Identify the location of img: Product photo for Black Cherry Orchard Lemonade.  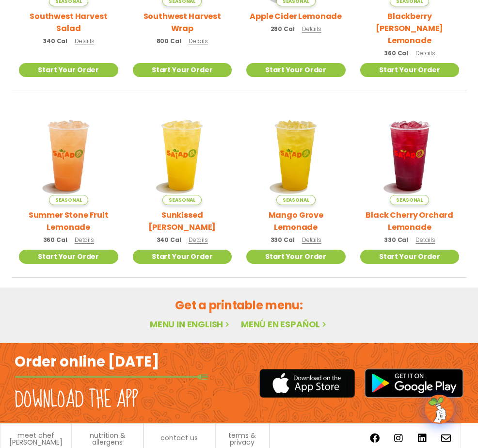
(410, 155).